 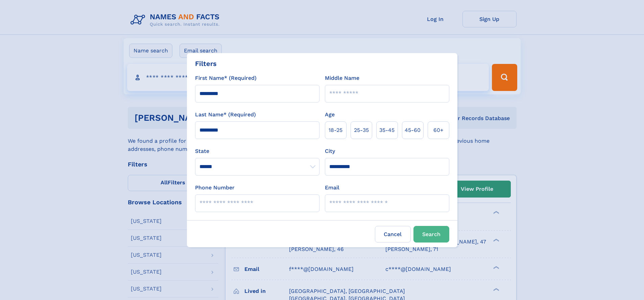 I want to click on label: City, so click(x=330, y=152).